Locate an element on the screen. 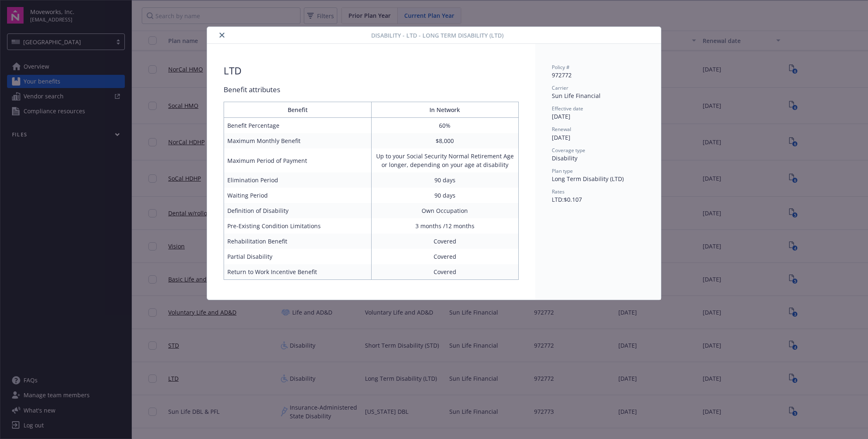  td: Up to your Social Security Normal Retirement Age or longer, depending on your age at disability is located at coordinates (444, 161).